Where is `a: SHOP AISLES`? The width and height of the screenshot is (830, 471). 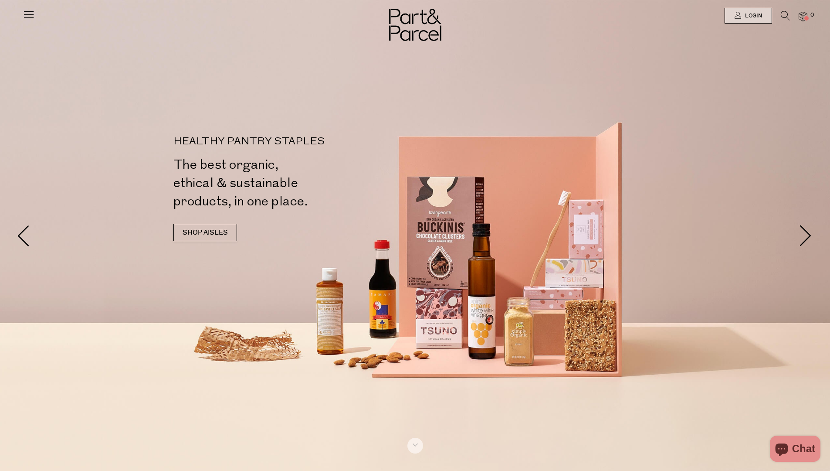
a: SHOP AISLES is located at coordinates (205, 232).